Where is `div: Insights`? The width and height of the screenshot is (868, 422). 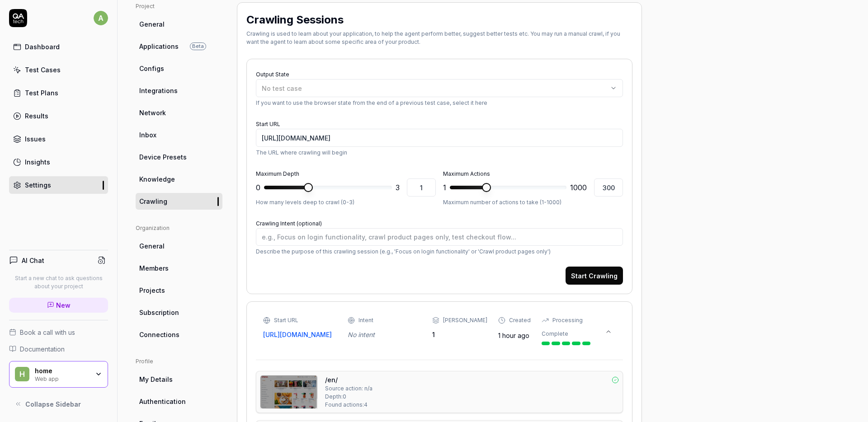 div: Insights is located at coordinates (37, 162).